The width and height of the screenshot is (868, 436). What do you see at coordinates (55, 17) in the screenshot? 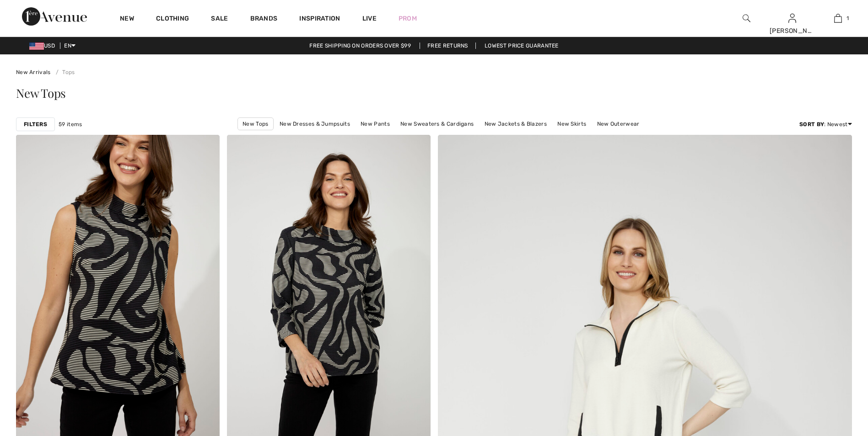
I see `img: 1ère Avenue` at bounding box center [55, 17].